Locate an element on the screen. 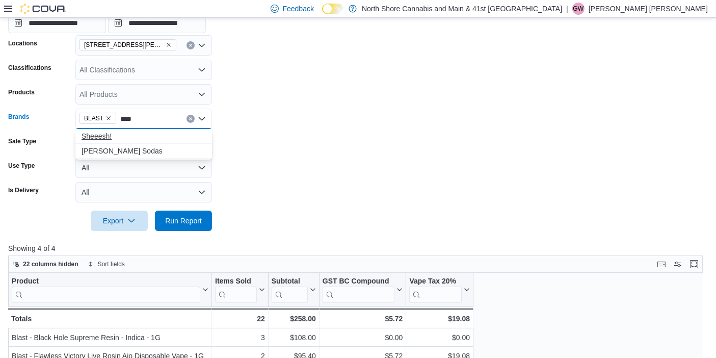  div: Griffin Wright is located at coordinates (578, 9).